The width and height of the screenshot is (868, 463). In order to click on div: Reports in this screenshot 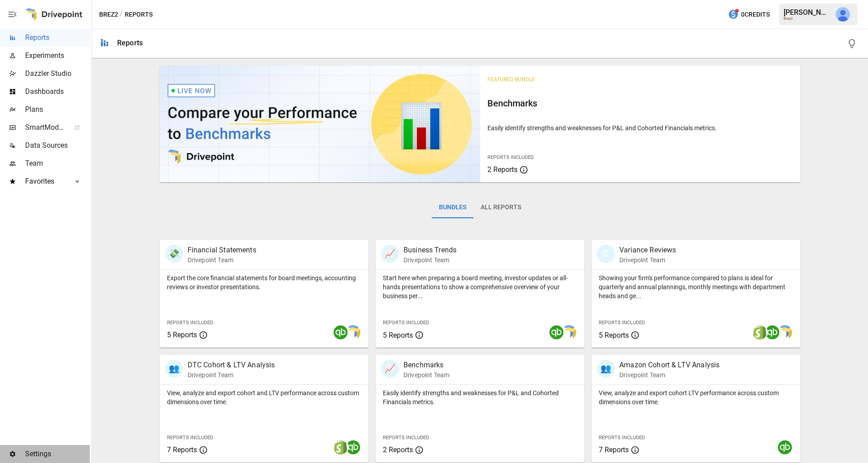, I will do `click(130, 43)`.